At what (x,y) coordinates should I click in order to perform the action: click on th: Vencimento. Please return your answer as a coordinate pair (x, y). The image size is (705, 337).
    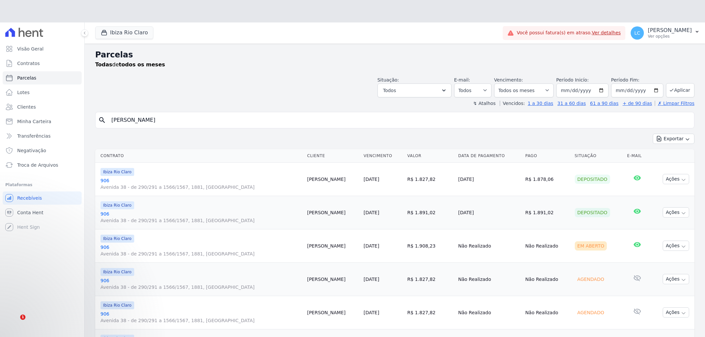
    Looking at the image, I should click on (383, 156).